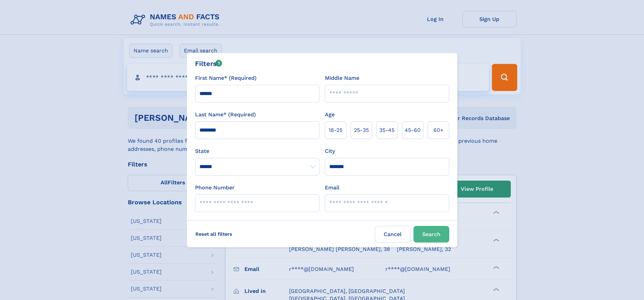  Describe the element at coordinates (342, 78) in the screenshot. I see `label: Middle Name` at that location.